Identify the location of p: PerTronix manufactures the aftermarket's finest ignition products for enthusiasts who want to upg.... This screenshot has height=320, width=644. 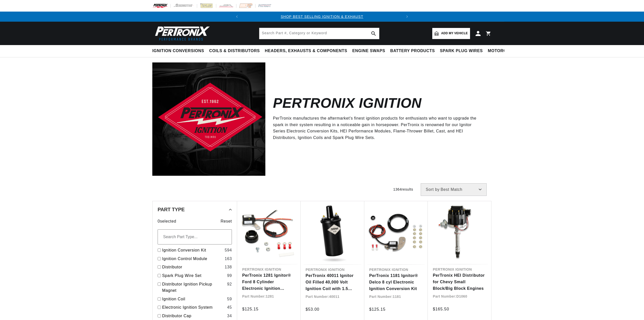
(379, 128).